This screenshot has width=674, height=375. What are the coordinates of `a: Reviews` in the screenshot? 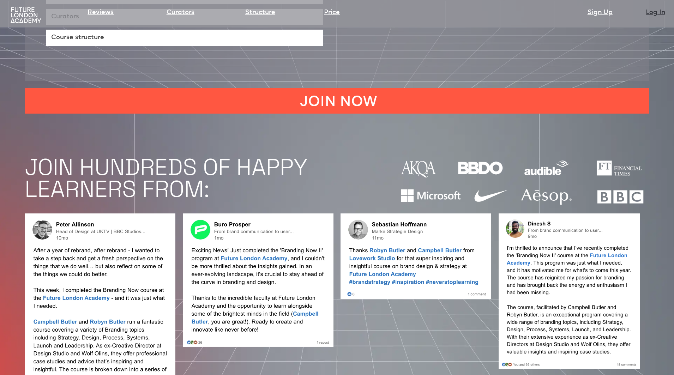 It's located at (101, 13).